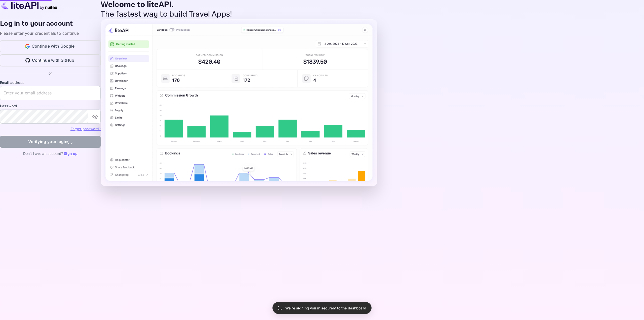 This screenshot has width=644, height=320. Describe the element at coordinates (326, 307) in the screenshot. I see `p: We're signing you in securely to the dashboard` at that location.